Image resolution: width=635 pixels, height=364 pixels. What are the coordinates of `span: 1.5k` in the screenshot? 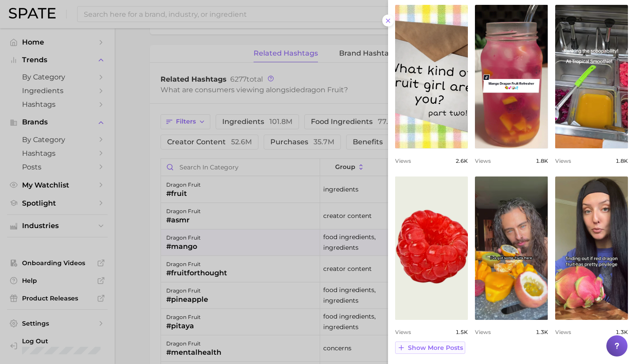 It's located at (462, 332).